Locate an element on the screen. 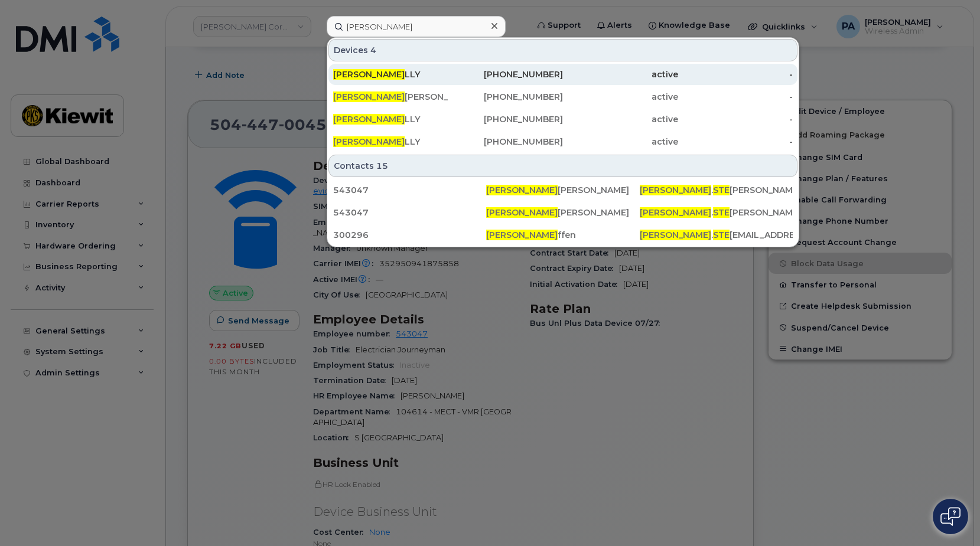 Image resolution: width=980 pixels, height=546 pixels. div: ffen is located at coordinates (562, 235).